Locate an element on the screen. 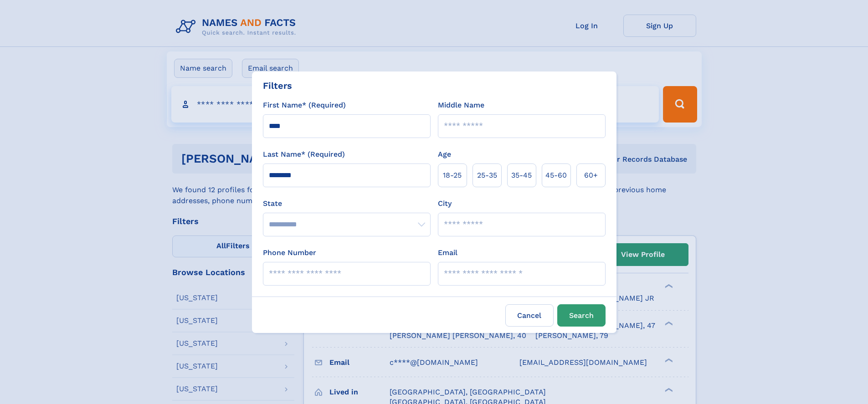 Image resolution: width=868 pixels, height=404 pixels. span: 45‑60 is located at coordinates (556, 175).